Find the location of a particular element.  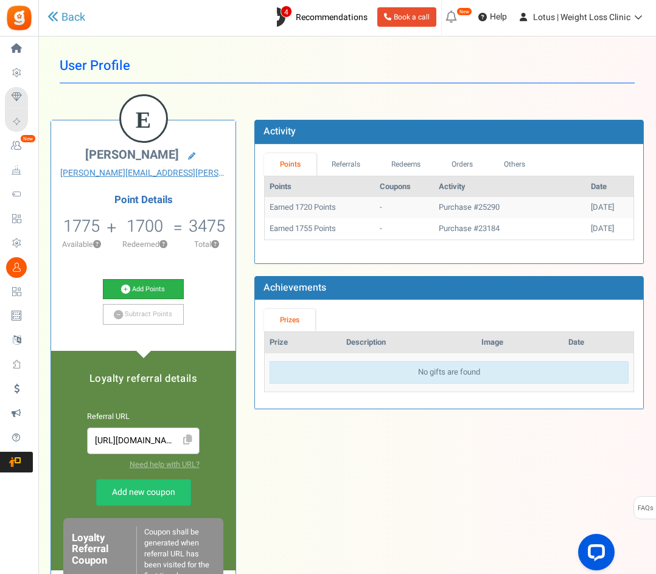

p: Available is located at coordinates (81, 245).